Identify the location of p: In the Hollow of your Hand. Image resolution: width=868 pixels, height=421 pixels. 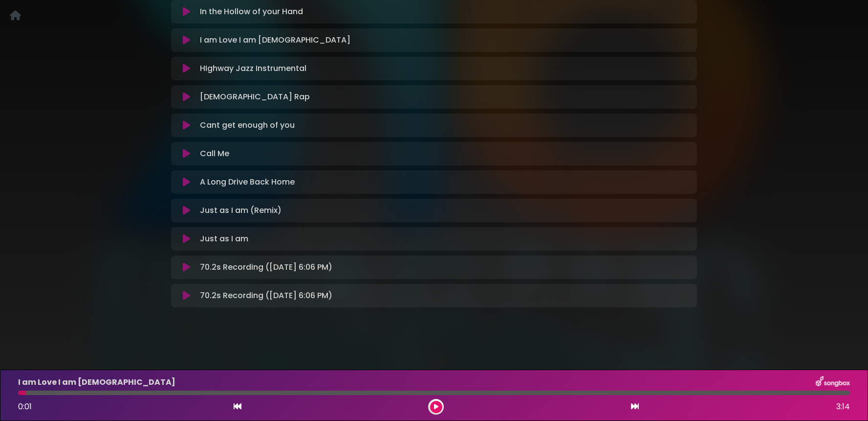
(252, 12).